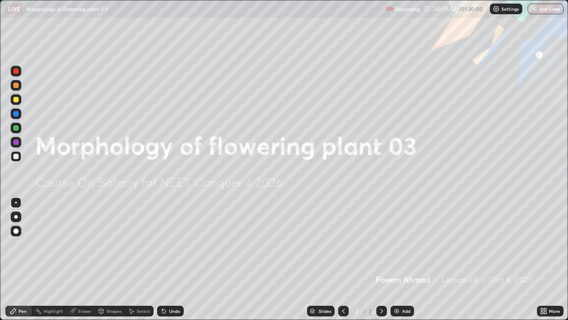 Image resolution: width=568 pixels, height=320 pixels. I want to click on button: End Class, so click(546, 9).